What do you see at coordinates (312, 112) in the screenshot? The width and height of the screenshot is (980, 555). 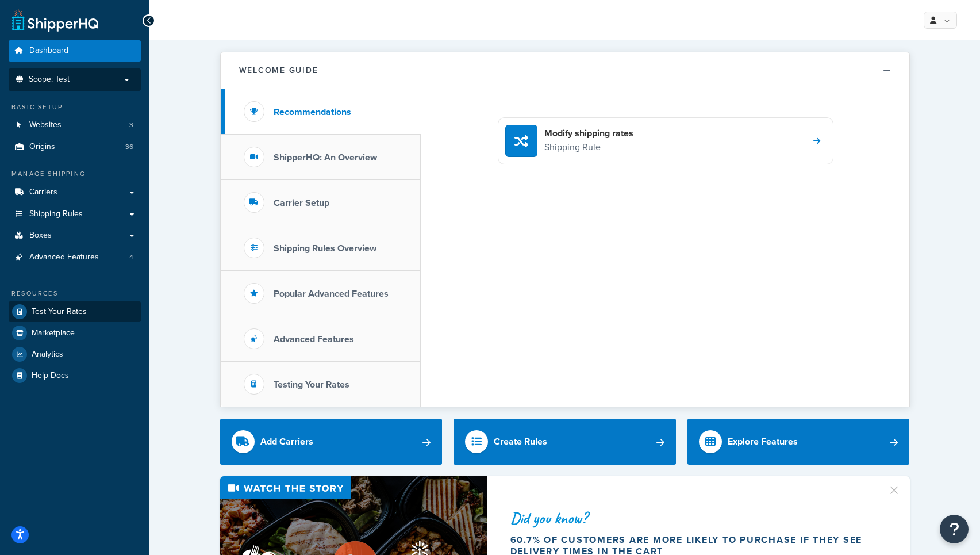 I see `h3: Recommendations` at bounding box center [312, 112].